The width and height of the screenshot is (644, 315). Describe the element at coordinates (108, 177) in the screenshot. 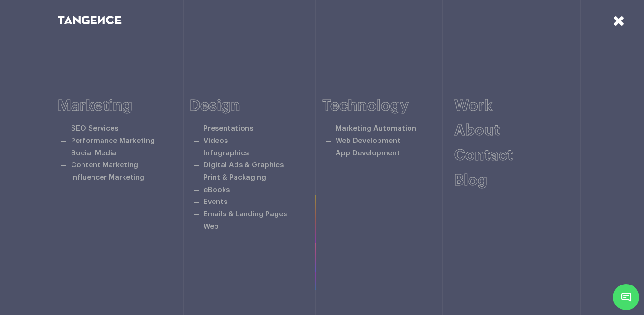

I see `a: Influencer Marketing` at that location.